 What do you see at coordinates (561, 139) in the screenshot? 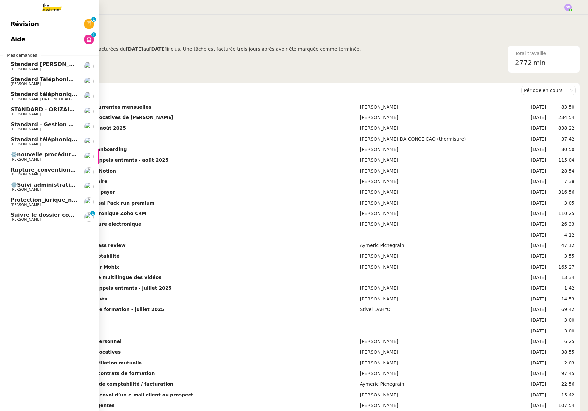
I see `td: 37:42` at bounding box center [561, 139].